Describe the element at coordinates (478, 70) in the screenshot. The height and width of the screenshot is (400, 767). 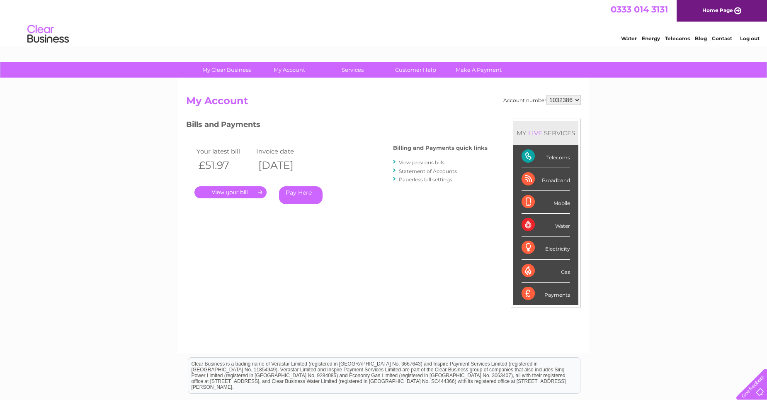
I see `a: Make A Payment` at that location.